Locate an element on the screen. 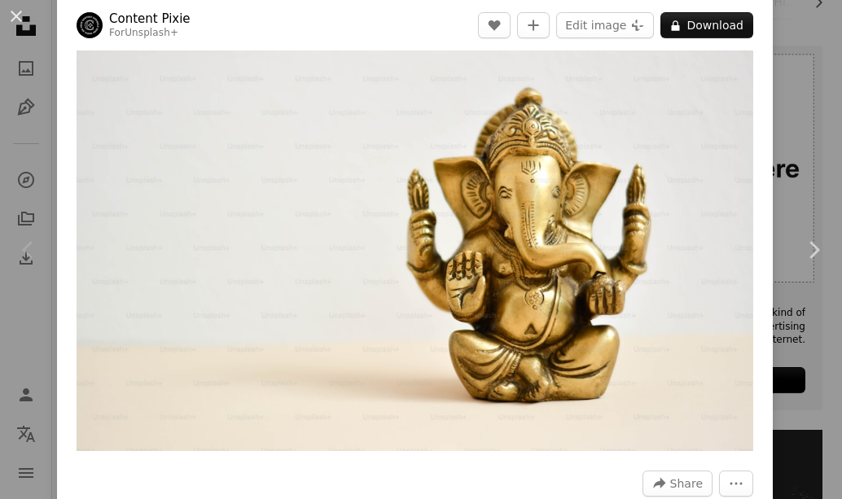 Image resolution: width=842 pixels, height=499 pixels. a: Next is located at coordinates (813, 250).